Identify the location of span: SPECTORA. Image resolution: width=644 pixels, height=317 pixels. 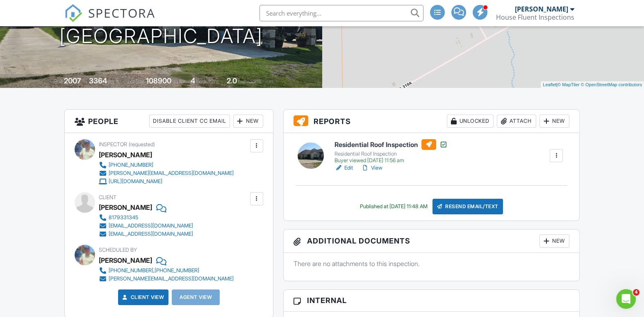
(122, 13).